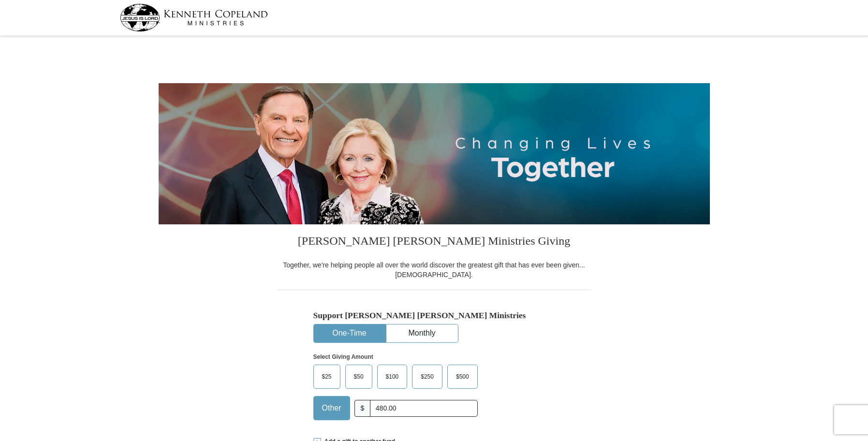 Image resolution: width=868 pixels, height=441 pixels. I want to click on button: One-Time, so click(350, 334).